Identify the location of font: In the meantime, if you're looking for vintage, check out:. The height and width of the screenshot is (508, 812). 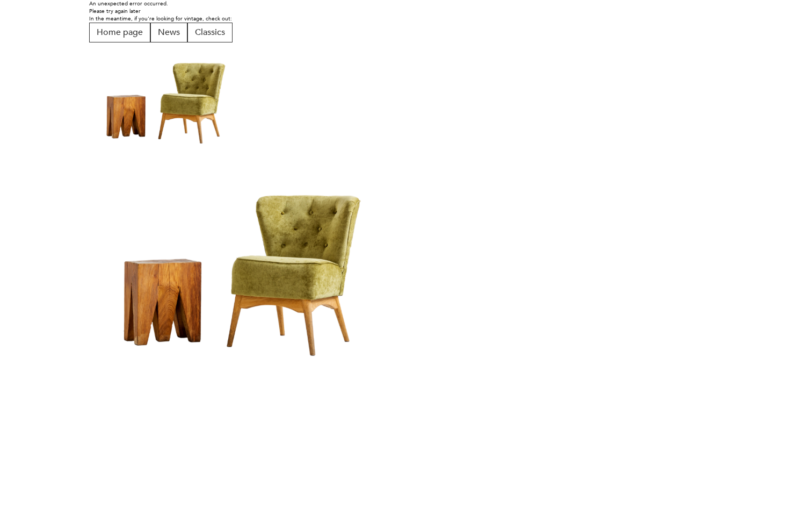
(160, 19).